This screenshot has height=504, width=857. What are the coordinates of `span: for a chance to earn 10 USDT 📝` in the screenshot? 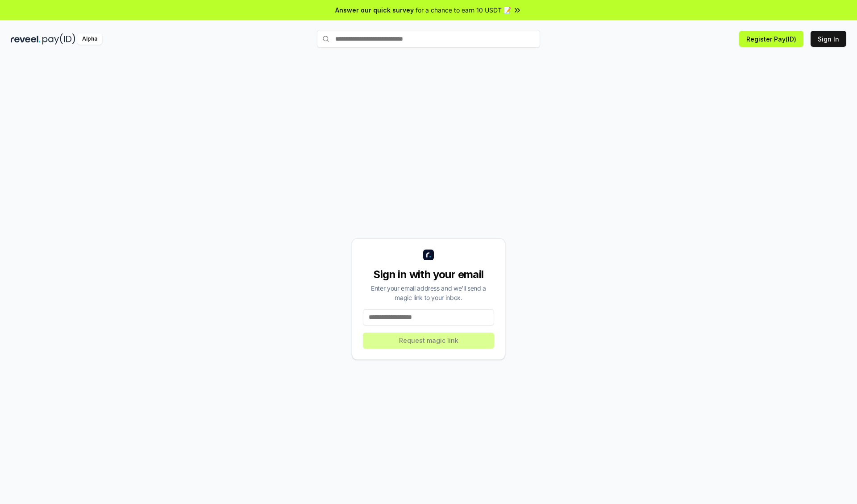 It's located at (463, 10).